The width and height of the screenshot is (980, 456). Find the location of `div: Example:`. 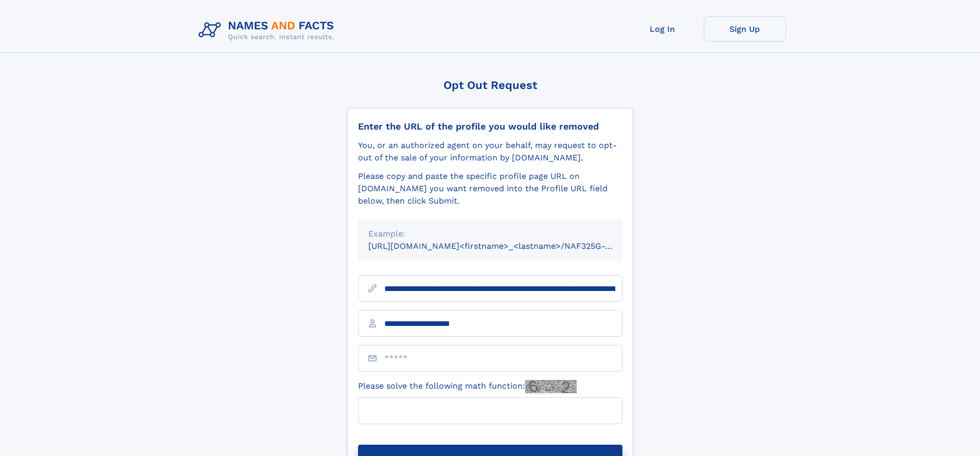

div: Example: is located at coordinates (490, 234).